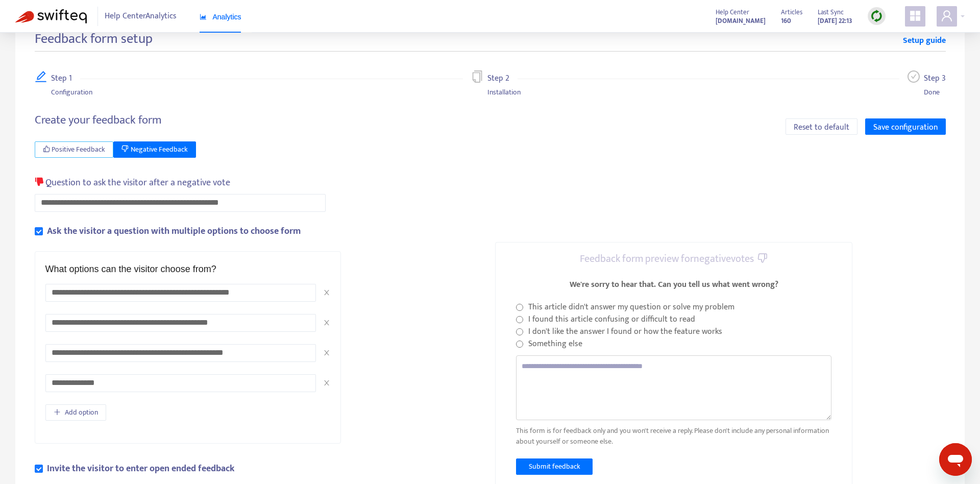 The height and width of the screenshot is (484, 980). What do you see at coordinates (673, 436) in the screenshot?
I see `p: This form is for feedback only and you won't receive a reply. Please don't include any personal i...` at bounding box center [673, 436].